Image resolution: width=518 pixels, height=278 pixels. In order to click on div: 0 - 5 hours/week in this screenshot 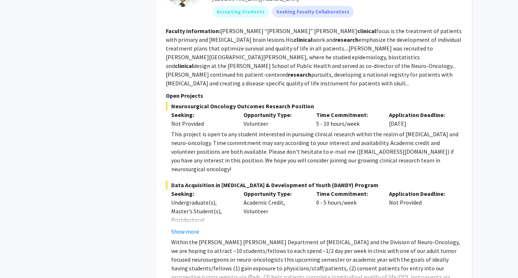, I will do `click(347, 213)`.